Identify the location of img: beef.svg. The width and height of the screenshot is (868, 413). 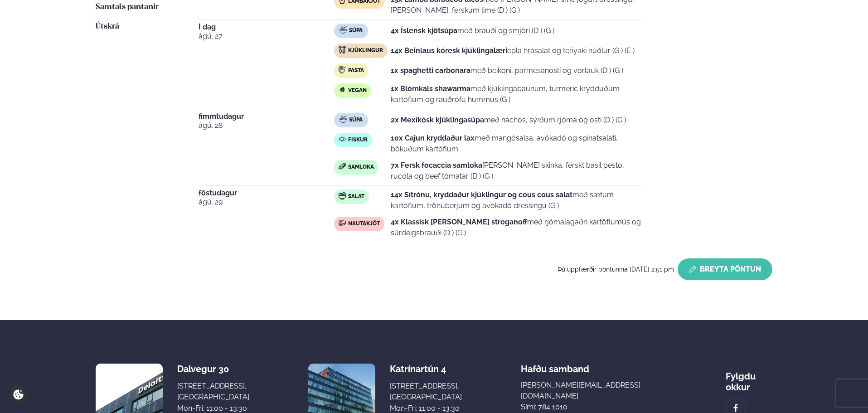
(342, 223).